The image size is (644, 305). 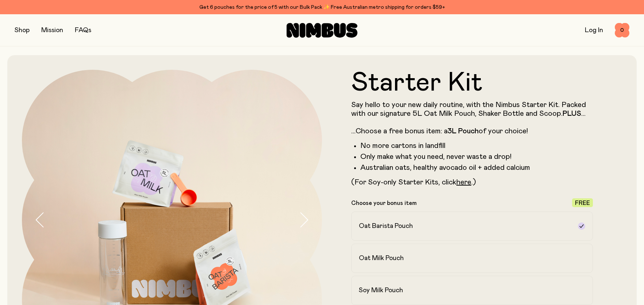 What do you see at coordinates (452, 131) in the screenshot?
I see `strong: 3L` at bounding box center [452, 131].